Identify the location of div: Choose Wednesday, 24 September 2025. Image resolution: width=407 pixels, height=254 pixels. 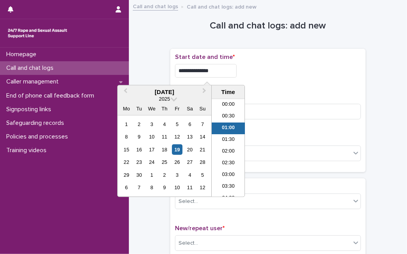
(152, 162).